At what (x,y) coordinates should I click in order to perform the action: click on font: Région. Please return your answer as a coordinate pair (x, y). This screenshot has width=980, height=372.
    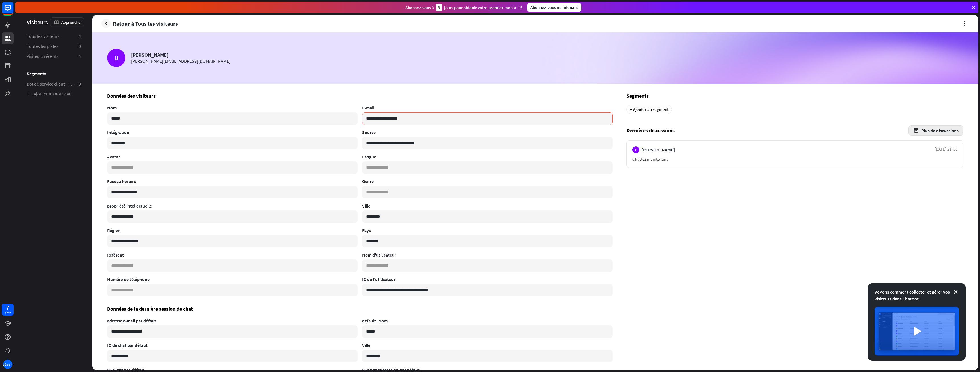
    Looking at the image, I should click on (114, 230).